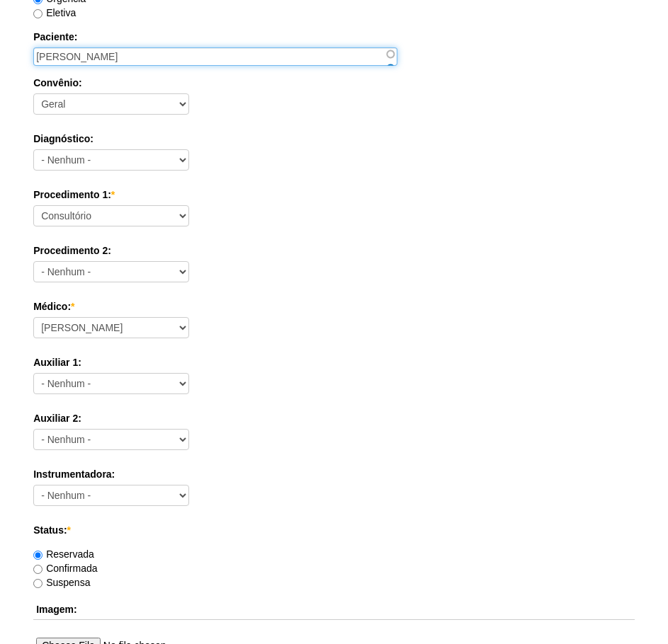  I want to click on label: Procedimento 1:, so click(334, 195).